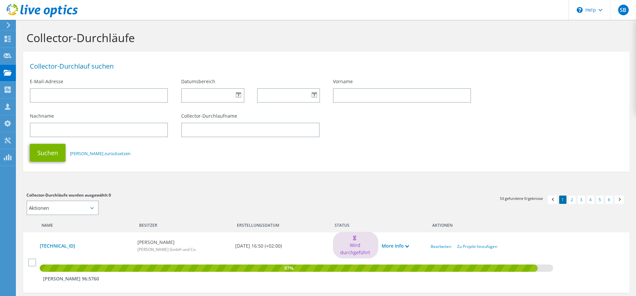  I want to click on a: Bearbeiten, so click(441, 246).